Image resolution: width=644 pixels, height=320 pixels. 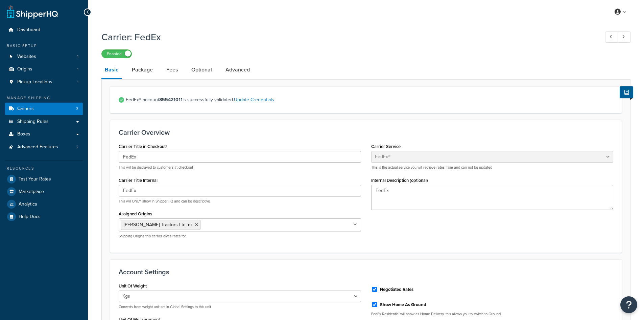 I want to click on a: Marketplace, so click(x=44, y=191).